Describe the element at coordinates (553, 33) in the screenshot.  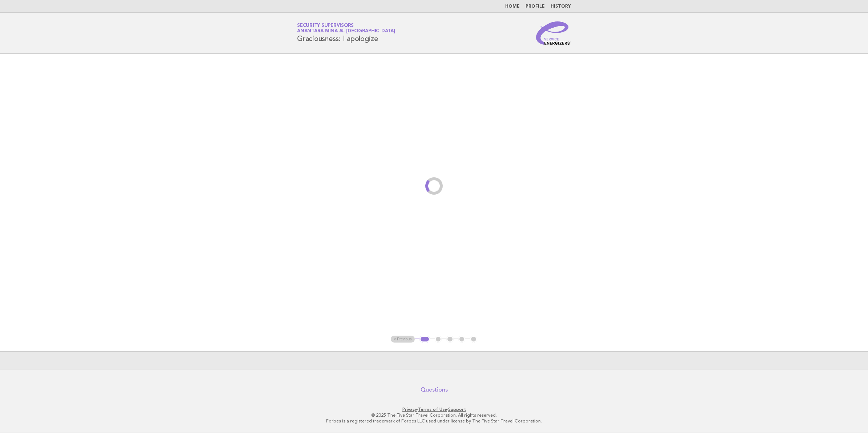
I see `img: Service Energizers` at that location.